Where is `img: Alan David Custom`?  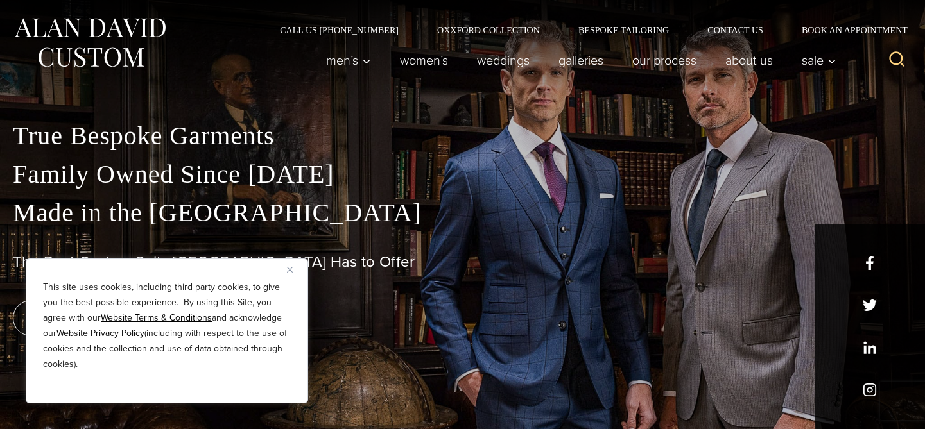 img: Alan David Custom is located at coordinates (90, 42).